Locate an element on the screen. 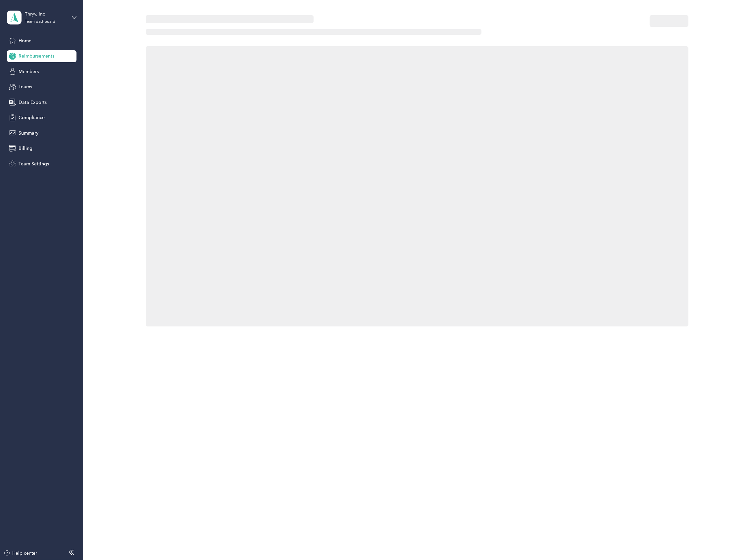 The width and height of the screenshot is (754, 560). div: Thryv, Inc is located at coordinates (45, 14).